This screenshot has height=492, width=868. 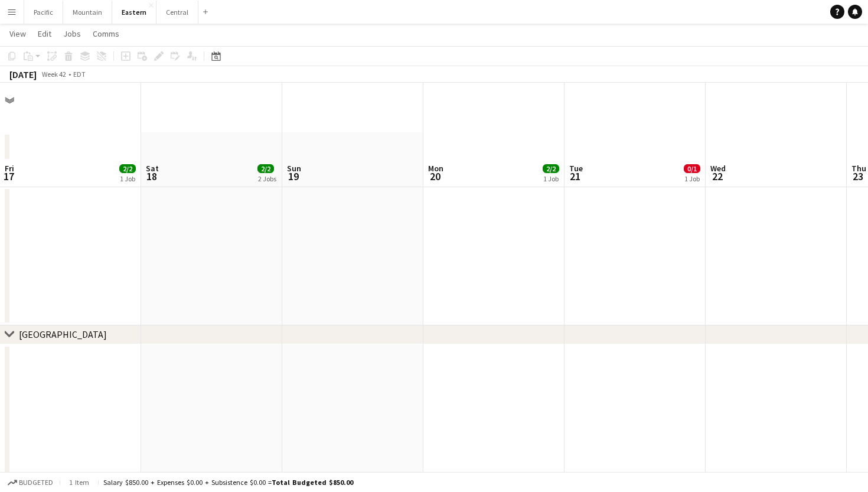 I want to click on span: 17, so click(x=8, y=176).